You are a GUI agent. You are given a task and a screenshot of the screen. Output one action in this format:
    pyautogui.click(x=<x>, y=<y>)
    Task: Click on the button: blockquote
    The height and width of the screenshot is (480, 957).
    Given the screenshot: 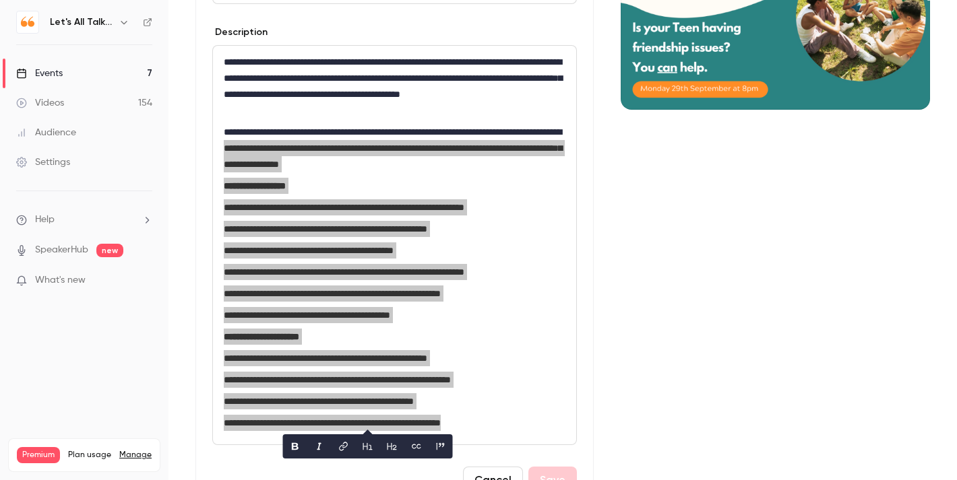 What is the action you would take?
    pyautogui.click(x=441, y=447)
    